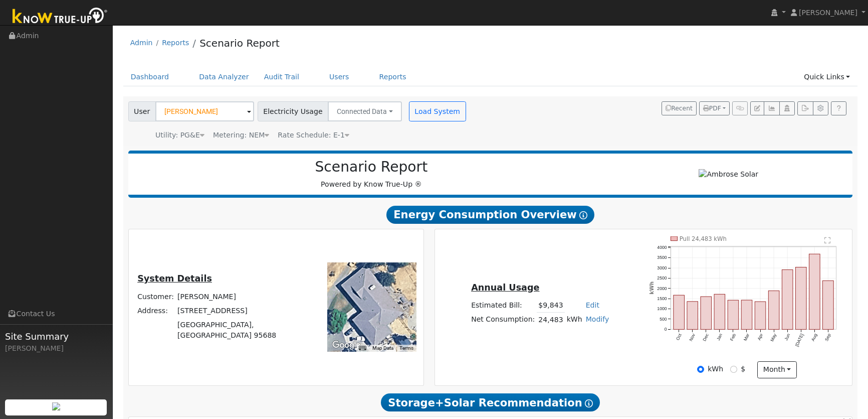 The image size is (868, 419). What do you see at coordinates (839, 109) in the screenshot?
I see `a: Help Link` at bounding box center [839, 109].